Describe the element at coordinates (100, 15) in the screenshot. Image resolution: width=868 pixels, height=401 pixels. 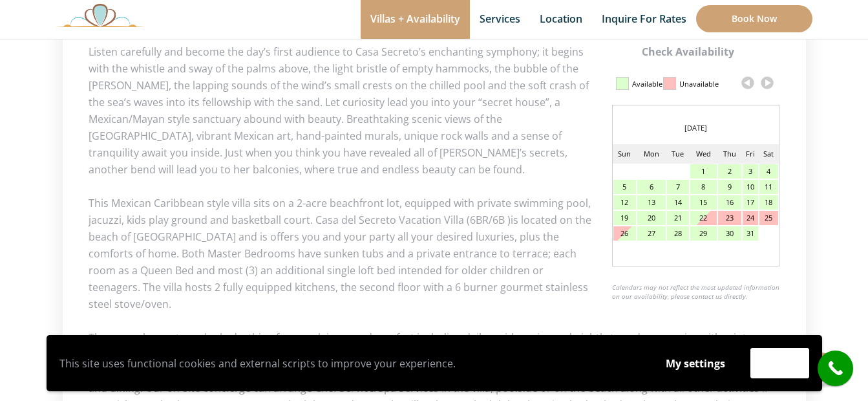
I see `img: Awesome Logo` at that location.